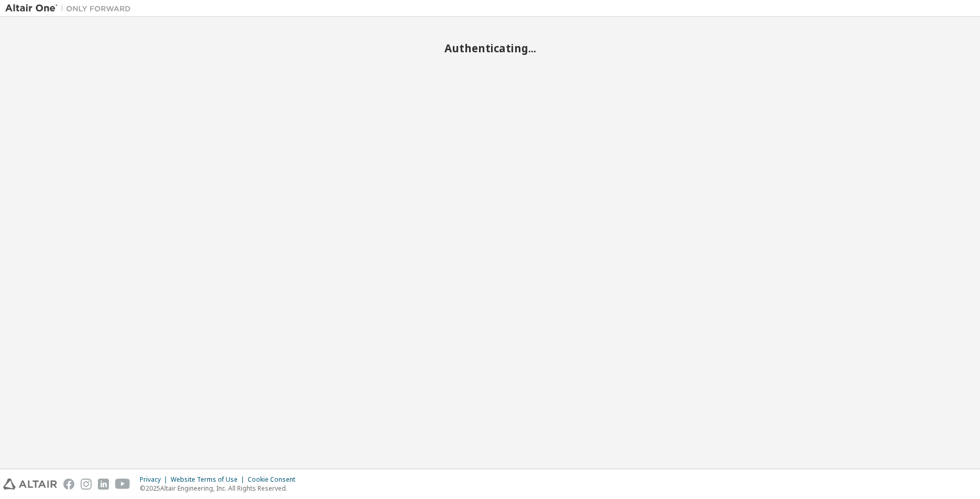 The width and height of the screenshot is (980, 499). I want to click on img: altair_logo.svg, so click(30, 484).